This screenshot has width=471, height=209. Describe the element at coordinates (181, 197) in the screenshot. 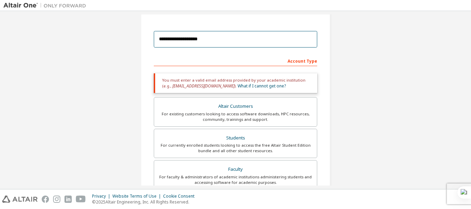

I see `div: Cookie Consent` at that location.